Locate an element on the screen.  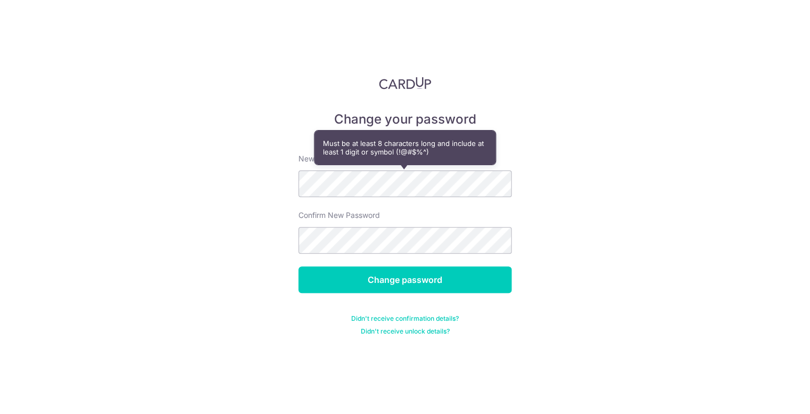
img: CardUp Logo is located at coordinates (405, 83).